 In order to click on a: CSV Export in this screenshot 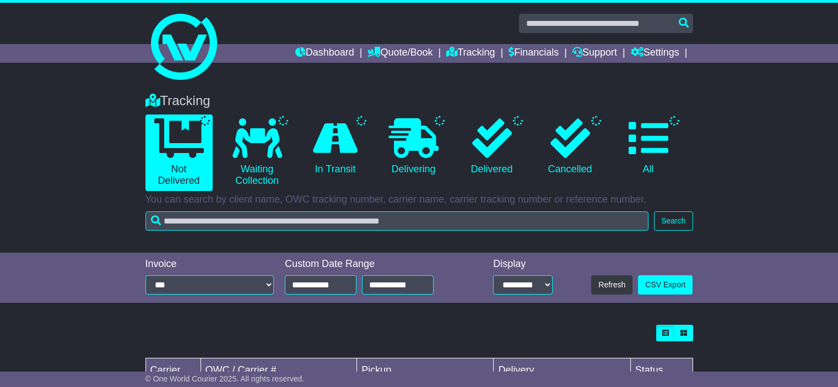, I will do `click(665, 285)`.